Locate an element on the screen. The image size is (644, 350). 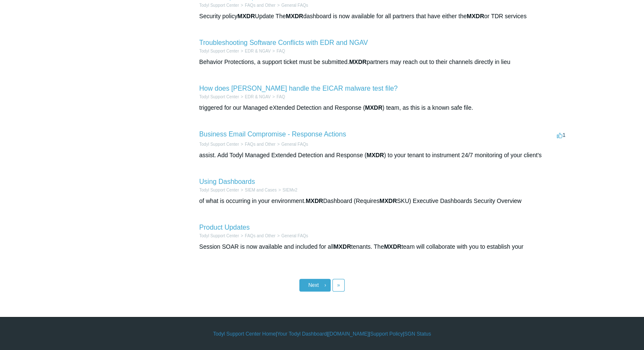
a: SIEM and Cases is located at coordinates (260, 190).